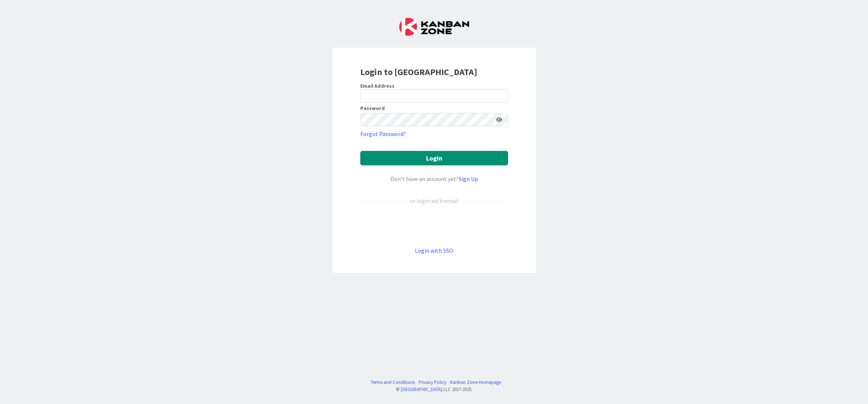 Image resolution: width=868 pixels, height=404 pixels. Describe the element at coordinates (434, 158) in the screenshot. I see `button: Login` at that location.